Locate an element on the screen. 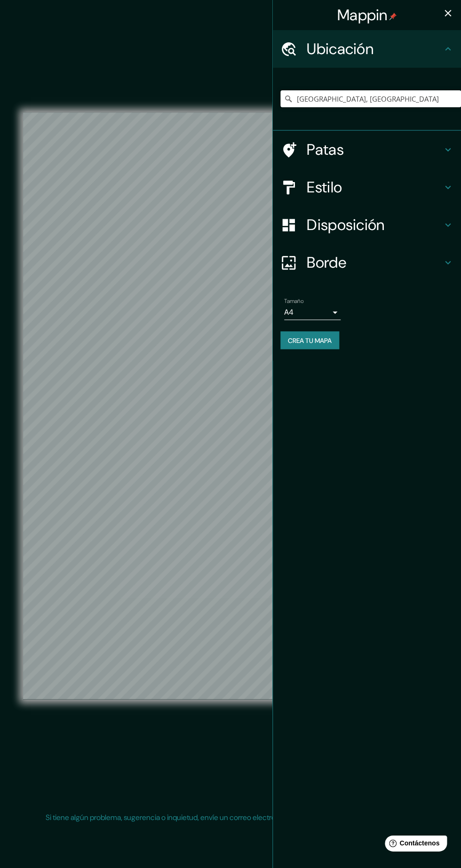  font: Crea tu mapa is located at coordinates (310, 340).